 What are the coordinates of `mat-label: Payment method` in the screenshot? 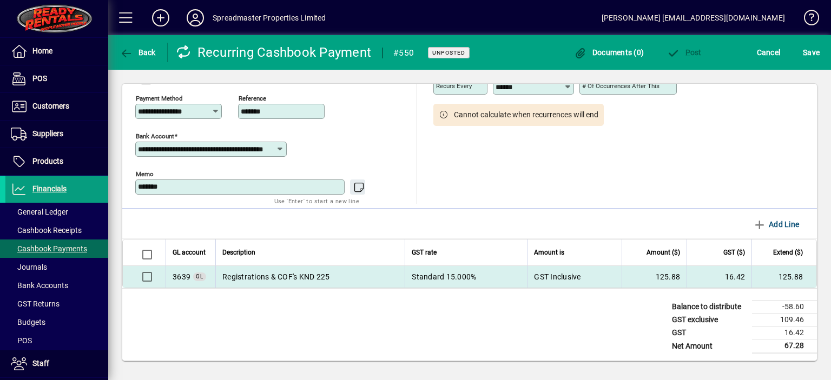 It's located at (159, 98).